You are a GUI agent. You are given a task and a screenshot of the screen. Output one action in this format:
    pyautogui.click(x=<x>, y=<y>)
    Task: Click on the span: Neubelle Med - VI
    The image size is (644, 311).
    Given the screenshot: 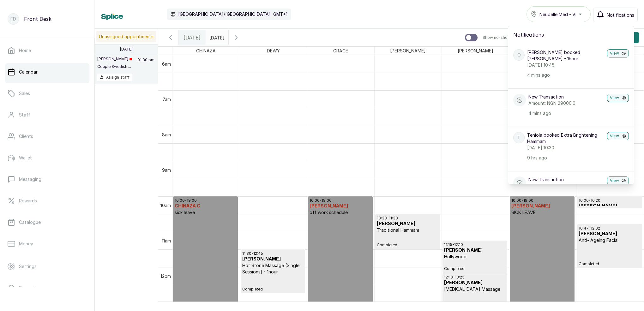 What is the action you would take?
    pyautogui.click(x=558, y=14)
    